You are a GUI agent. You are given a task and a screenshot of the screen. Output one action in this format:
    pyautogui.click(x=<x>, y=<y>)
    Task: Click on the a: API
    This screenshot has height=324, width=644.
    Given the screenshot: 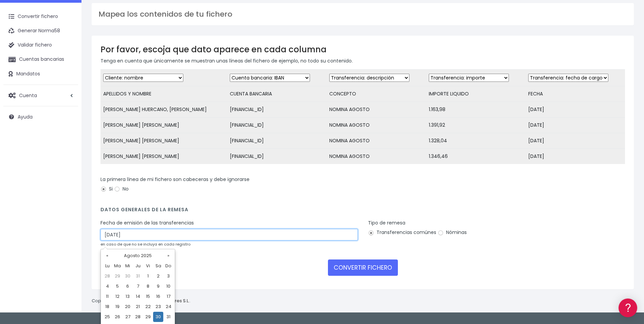 What is the action you would take?
    pyautogui.click(x=68, y=179)
    